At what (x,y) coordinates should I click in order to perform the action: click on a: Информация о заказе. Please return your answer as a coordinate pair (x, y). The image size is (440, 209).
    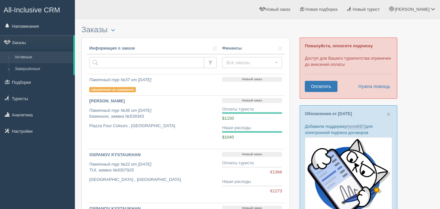
    Looking at the image, I should click on (153, 48).